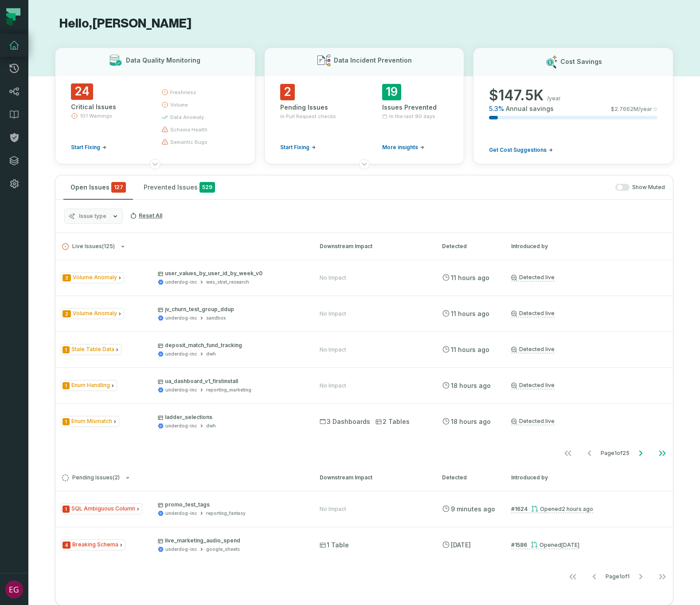 Image resolution: width=700 pixels, height=605 pixels. Describe the element at coordinates (573, 106) in the screenshot. I see `button: Cost Savings$147.5K/year5.3%Annual savings$2.7662M/yearGet Cost Suggestions` at that location.